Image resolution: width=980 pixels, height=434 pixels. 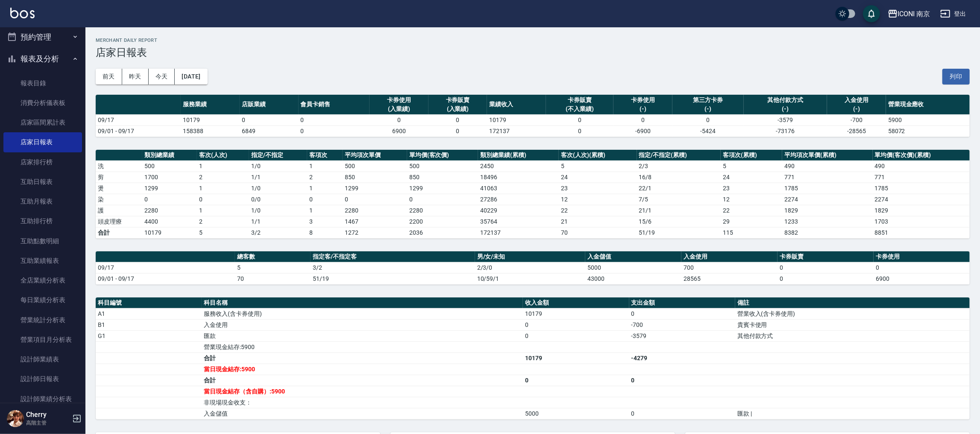 I want to click on td: 24, so click(x=752, y=177).